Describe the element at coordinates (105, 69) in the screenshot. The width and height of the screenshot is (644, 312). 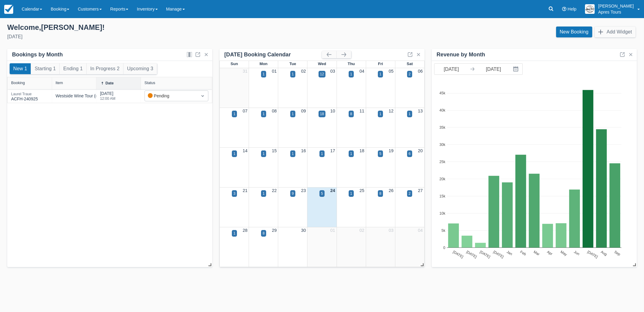
I see `button: In Progress 2` at that location.